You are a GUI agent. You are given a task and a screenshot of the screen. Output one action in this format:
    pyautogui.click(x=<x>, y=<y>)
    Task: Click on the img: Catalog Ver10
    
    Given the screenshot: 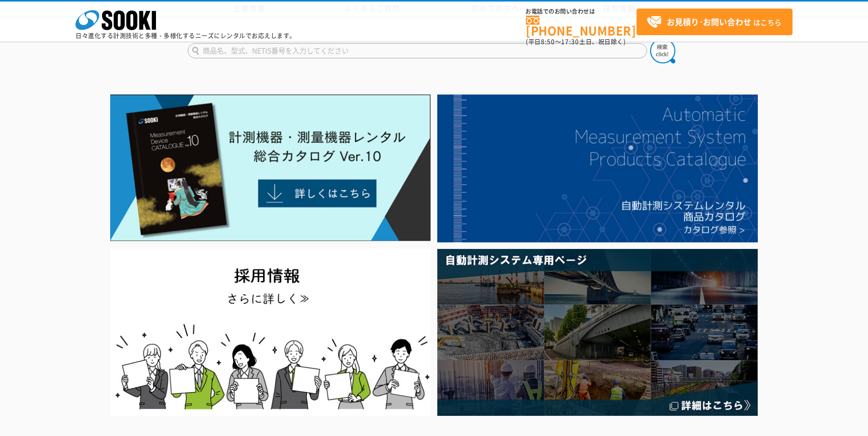 What is the action you would take?
    pyautogui.click(x=270, y=168)
    